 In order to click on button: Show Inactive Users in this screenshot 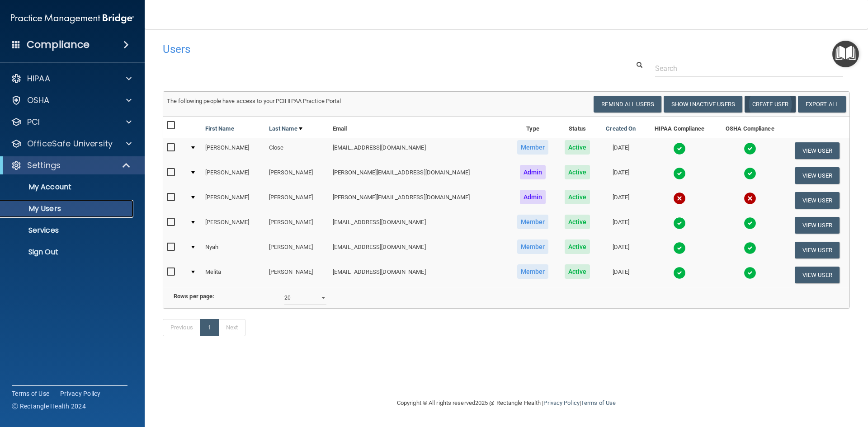, I will do `click(703, 104)`.